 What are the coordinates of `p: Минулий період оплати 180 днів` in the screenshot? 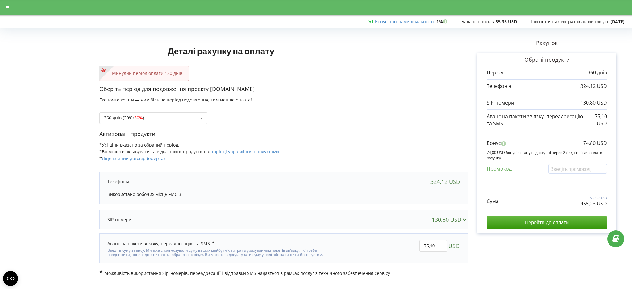 It's located at (144, 73).